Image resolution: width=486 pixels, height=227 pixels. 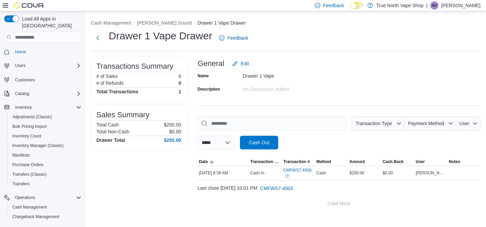 What do you see at coordinates (43, 94) in the screenshot?
I see `button: Catalog` at bounding box center [43, 94].